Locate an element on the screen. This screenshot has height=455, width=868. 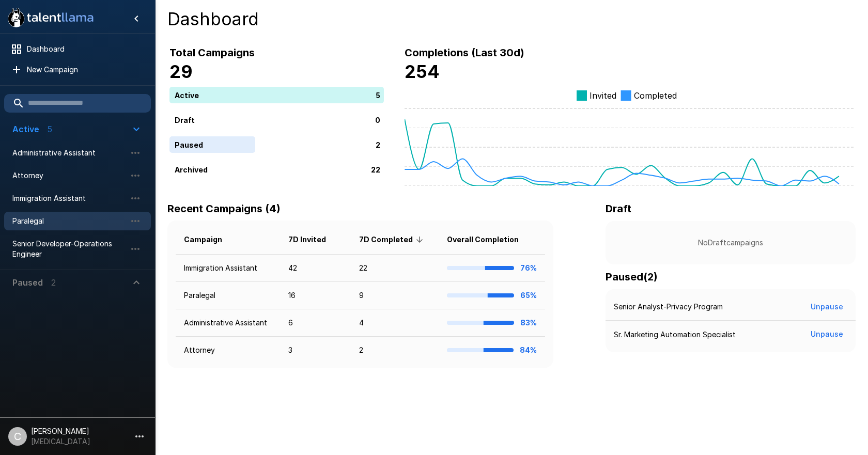
p: Sr. Marketing Automation Specialist is located at coordinates (674, 335).